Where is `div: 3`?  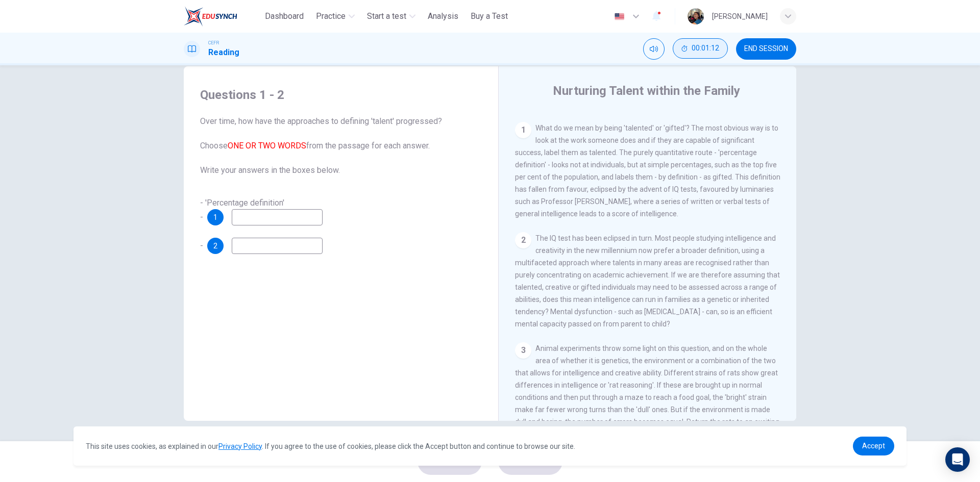
div: 3 is located at coordinates (523, 351).